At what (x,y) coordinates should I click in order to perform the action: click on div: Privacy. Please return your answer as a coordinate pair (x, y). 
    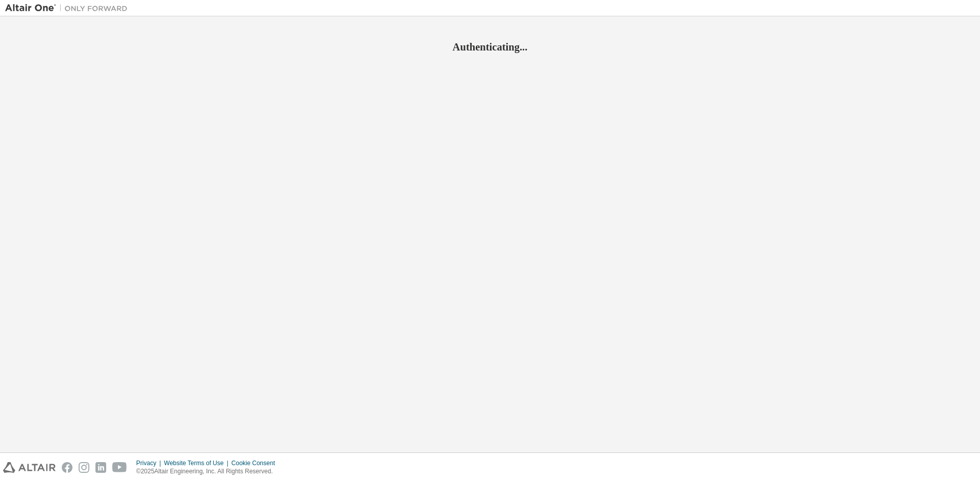
    Looking at the image, I should click on (150, 463).